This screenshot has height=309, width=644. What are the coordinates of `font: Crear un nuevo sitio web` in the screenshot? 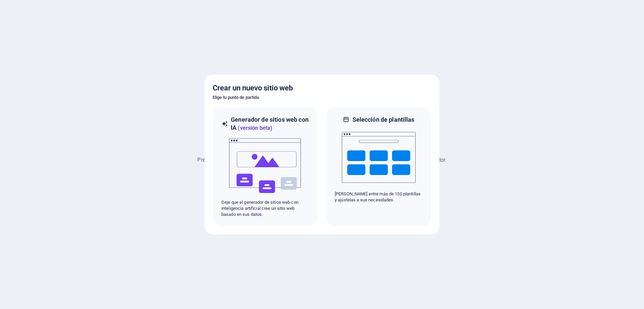 It's located at (252, 88).